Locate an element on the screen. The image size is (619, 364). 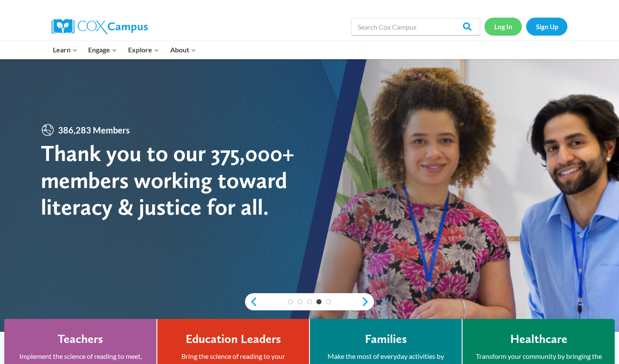
a: 4 is located at coordinates (318, 302).